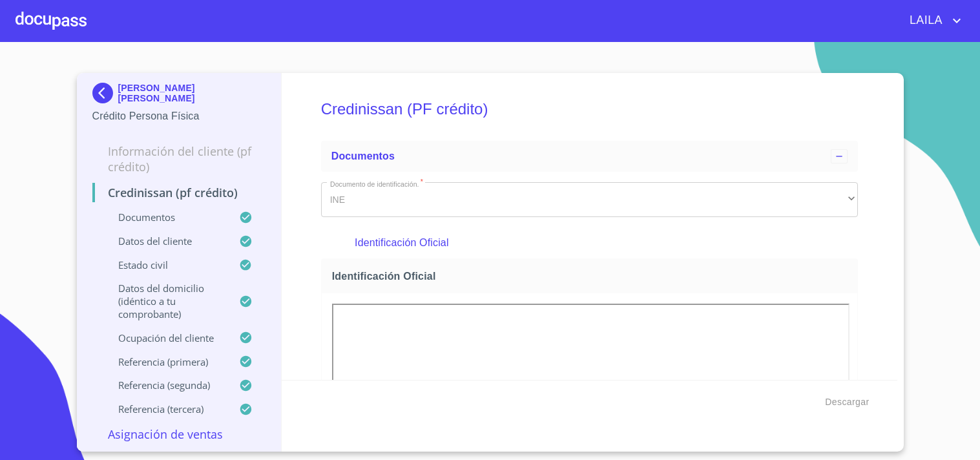 The width and height of the screenshot is (980, 460). Describe the element at coordinates (363, 156) in the screenshot. I see `span: Documentos` at that location.